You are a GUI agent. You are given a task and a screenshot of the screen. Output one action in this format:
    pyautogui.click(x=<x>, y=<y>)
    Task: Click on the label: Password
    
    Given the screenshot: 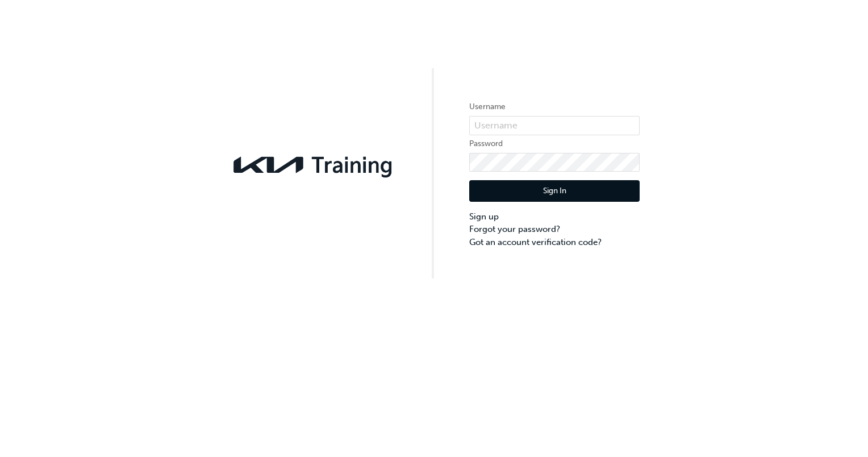 What is the action you would take?
    pyautogui.click(x=555, y=144)
    